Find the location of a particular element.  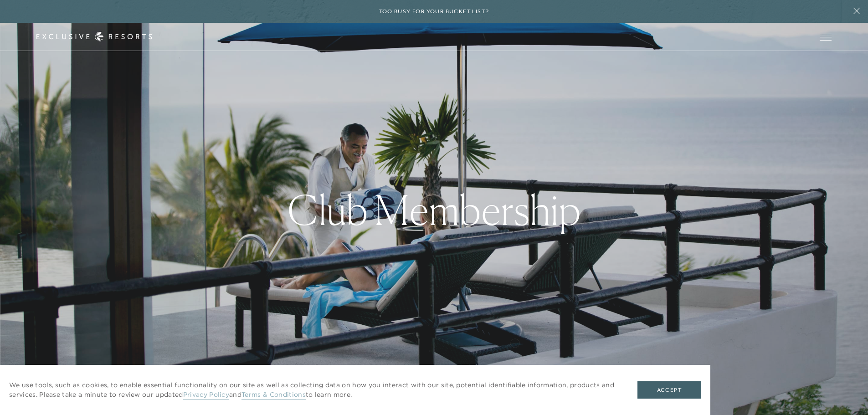

button: Accept is located at coordinates (669, 390).